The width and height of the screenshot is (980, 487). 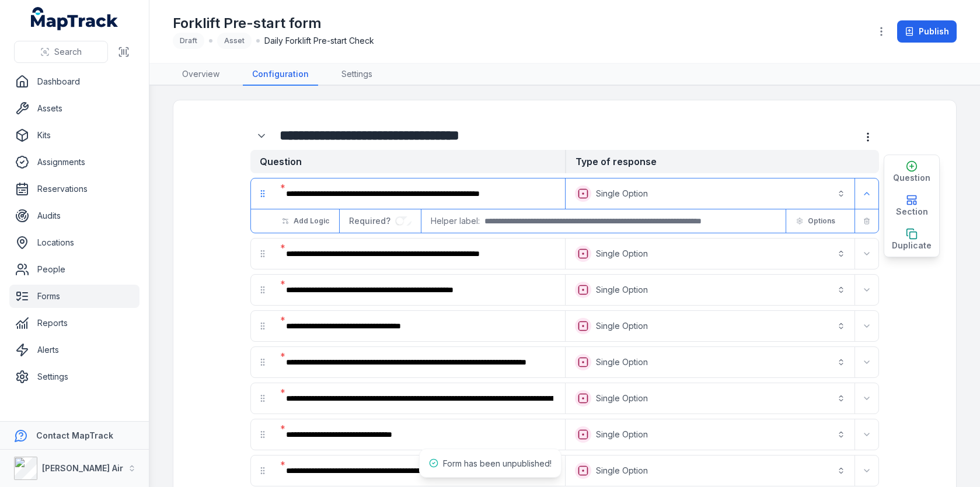 What do you see at coordinates (420, 290) in the screenshot?
I see `div: :rs0:-form-item-label` at bounding box center [420, 290].